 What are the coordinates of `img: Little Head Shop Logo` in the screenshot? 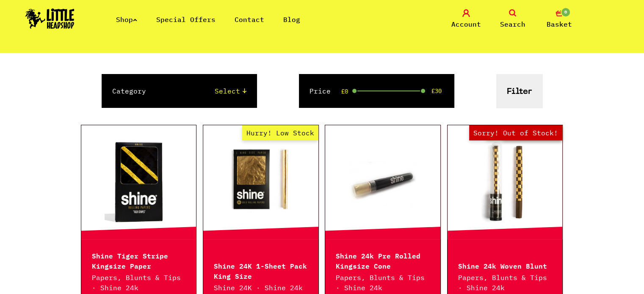 It's located at (50, 19).